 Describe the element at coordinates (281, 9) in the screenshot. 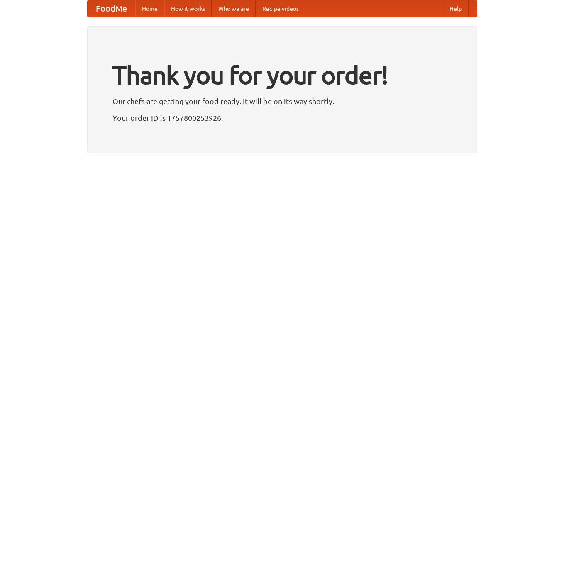

I see `a: Recipe videos` at that location.